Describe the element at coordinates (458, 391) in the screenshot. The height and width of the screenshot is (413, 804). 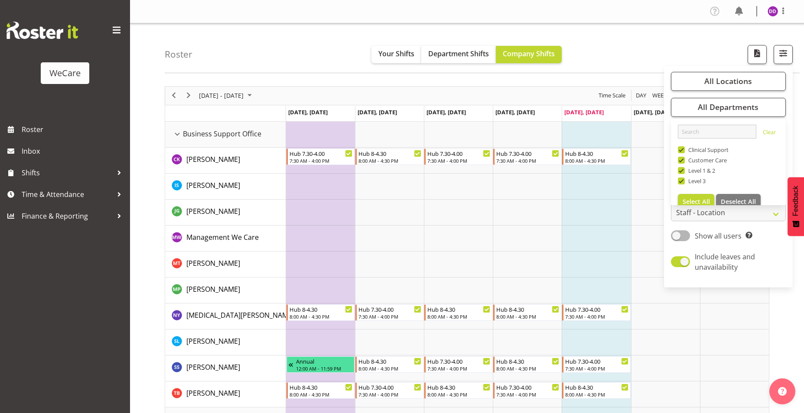
I see `div: Tyla Boyd"s event - Hub 8-4.30 Begin From Wednesday, September 24, 2025 at 8:00:00 AM GMT+12:00 E...` at that location.